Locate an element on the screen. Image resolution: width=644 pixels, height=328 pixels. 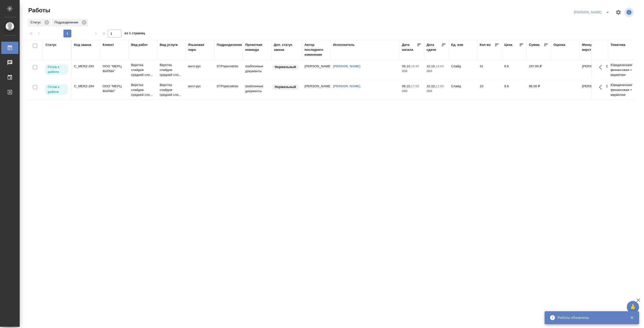
td: 10 is located at coordinates (489, 90).